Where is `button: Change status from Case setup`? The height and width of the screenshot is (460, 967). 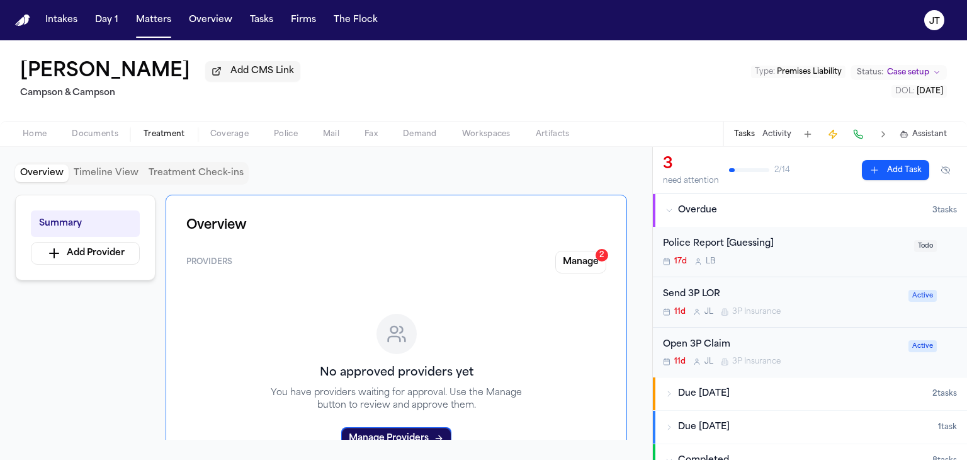
button: Change status from Case setup is located at coordinates (899, 72).